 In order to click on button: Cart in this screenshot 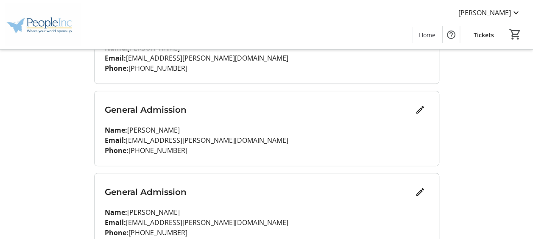, I will do `click(515, 34)`.